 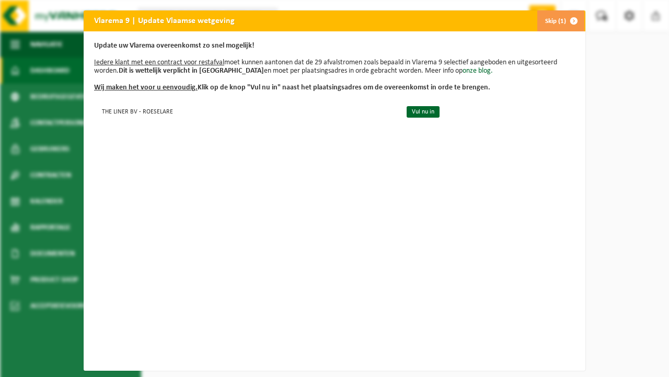 What do you see at coordinates (174, 45) in the screenshot?
I see `b: Update uw Vlarema overeenkomst zo snel mogelijk!` at bounding box center [174, 45].